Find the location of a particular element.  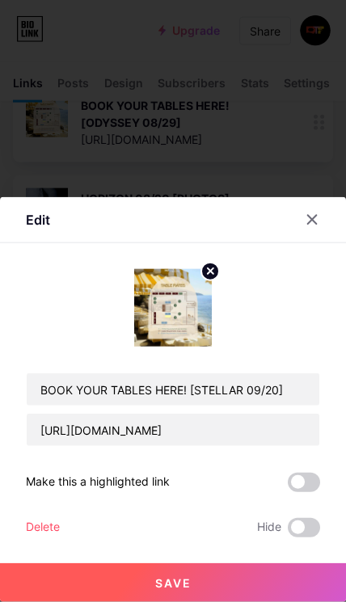

input: URL is located at coordinates (173, 430).